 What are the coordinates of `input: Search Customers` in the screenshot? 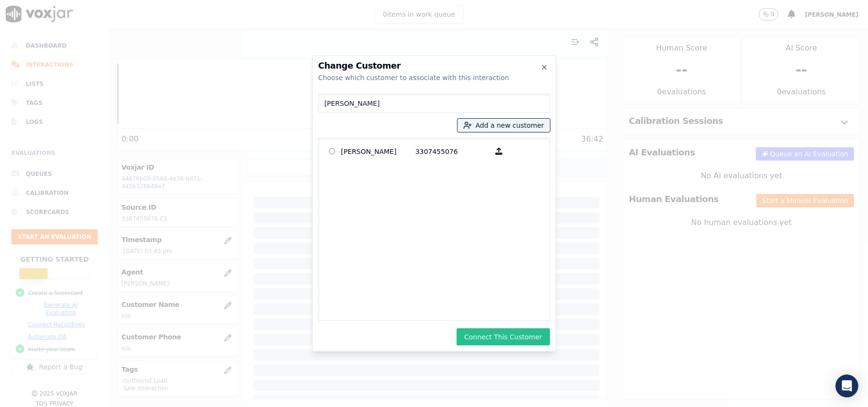 It's located at (434, 104).